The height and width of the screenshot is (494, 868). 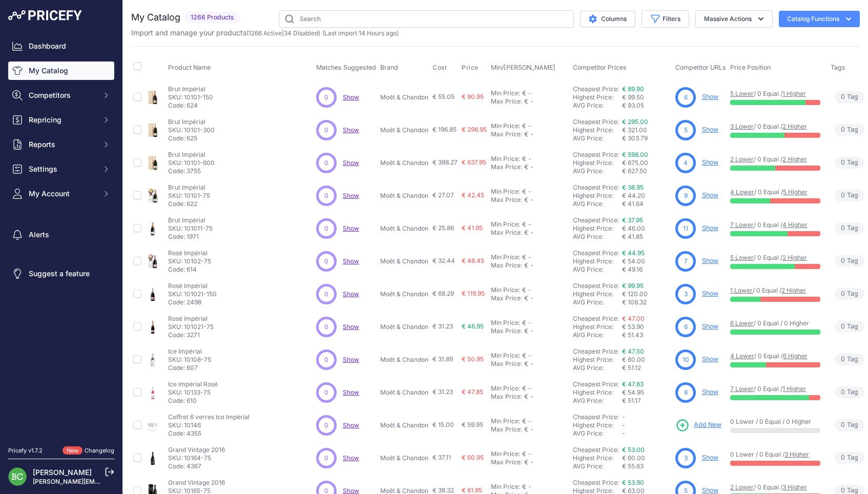 What do you see at coordinates (633, 195) in the screenshot?
I see `span: € 44.20` at bounding box center [633, 195].